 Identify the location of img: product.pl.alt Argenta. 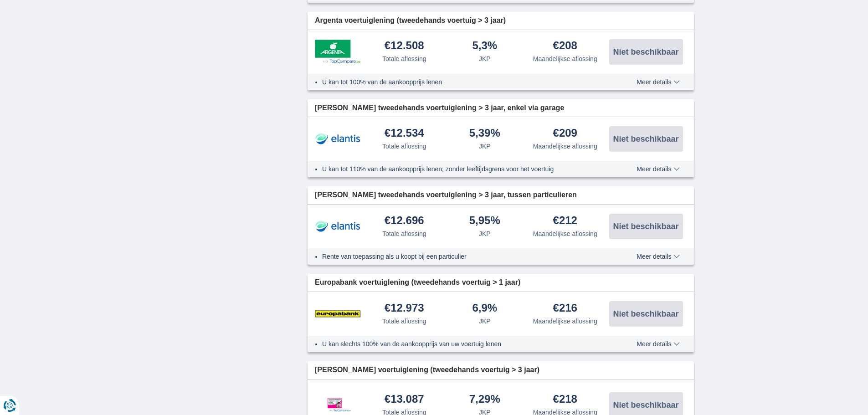
(337, 52).